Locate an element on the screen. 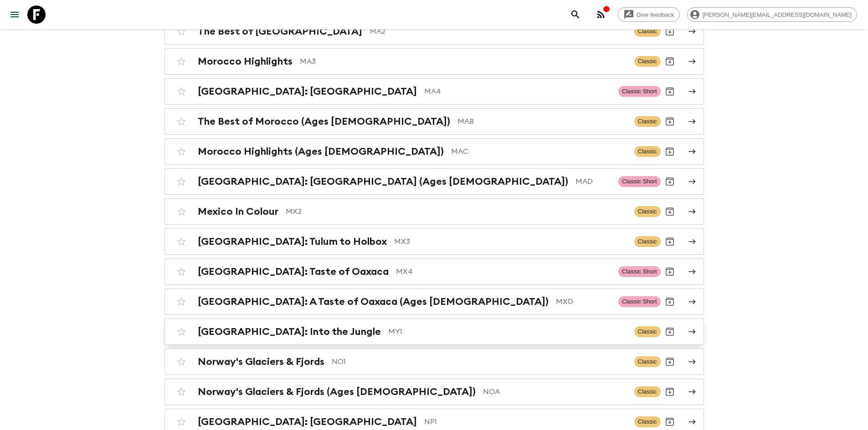  p: NOA is located at coordinates (555, 392).